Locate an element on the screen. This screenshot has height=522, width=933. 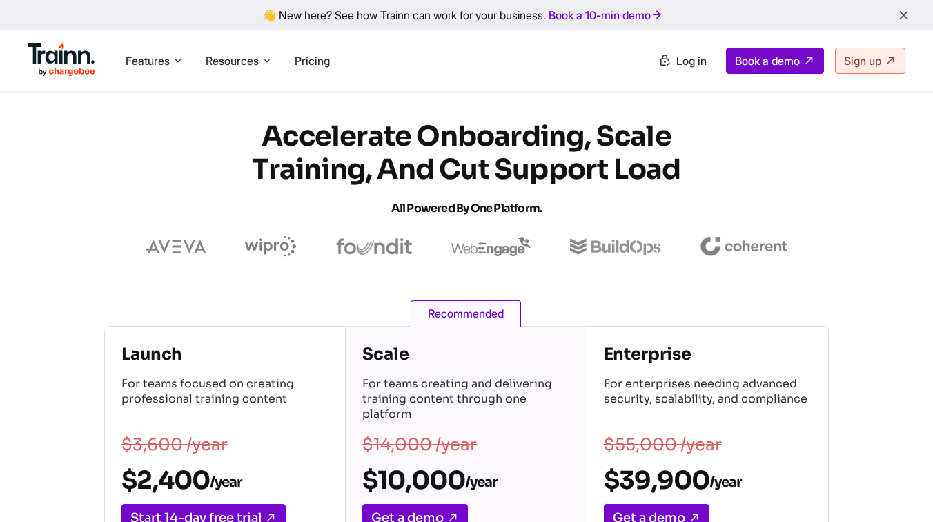
img: coherent logo is located at coordinates (743, 246).